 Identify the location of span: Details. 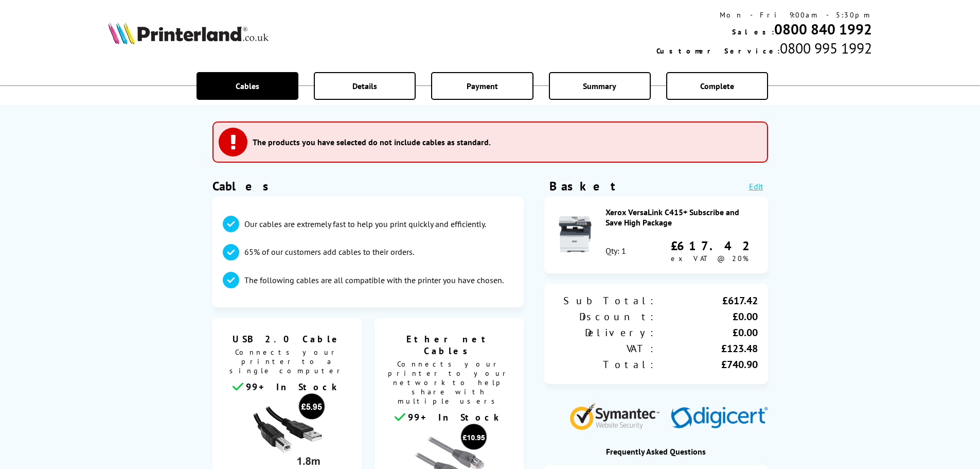
(365, 86).